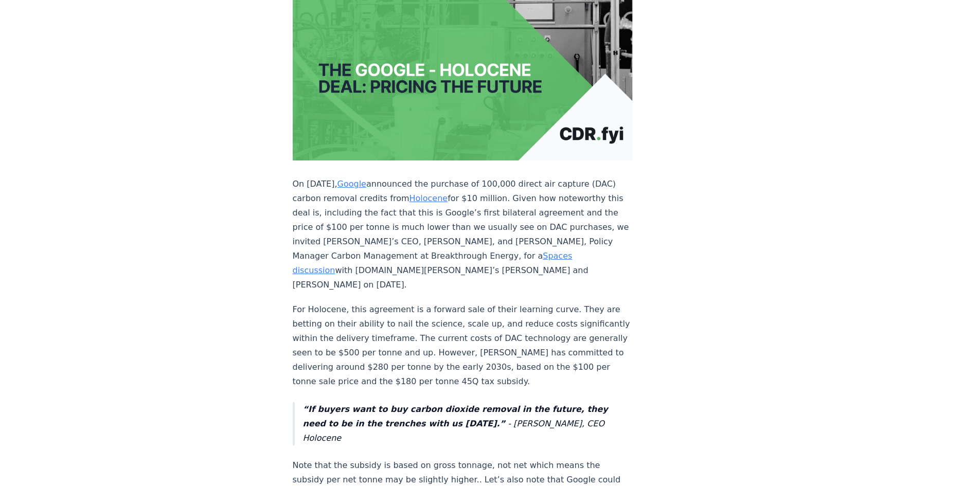  Describe the element at coordinates (463, 345) in the screenshot. I see `p: For Holocene, this agreement is a forward sale of their learning curve. They are betting on their...` at that location.